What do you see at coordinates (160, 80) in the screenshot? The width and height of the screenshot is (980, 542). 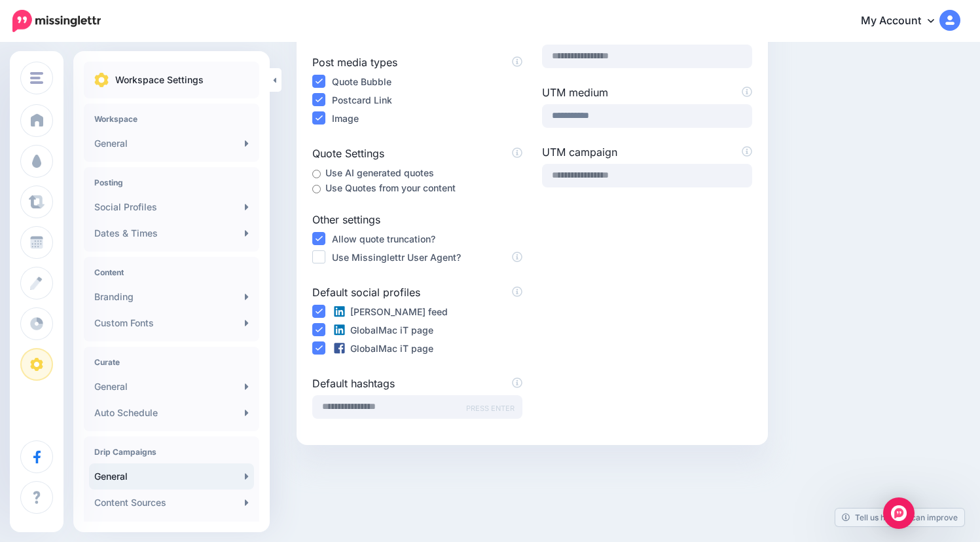 I see `p: Workspace Settings` at bounding box center [160, 80].